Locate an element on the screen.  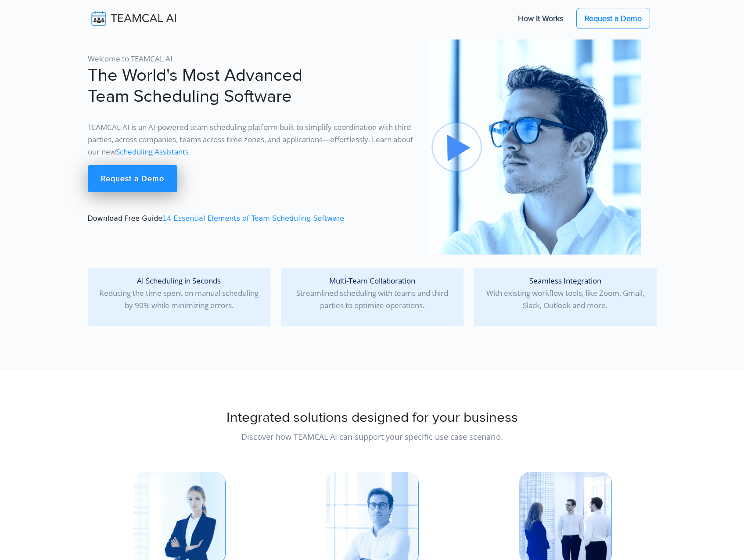
a: 14 Essential Elements of Team Scheduling Software is located at coordinates (253, 218).